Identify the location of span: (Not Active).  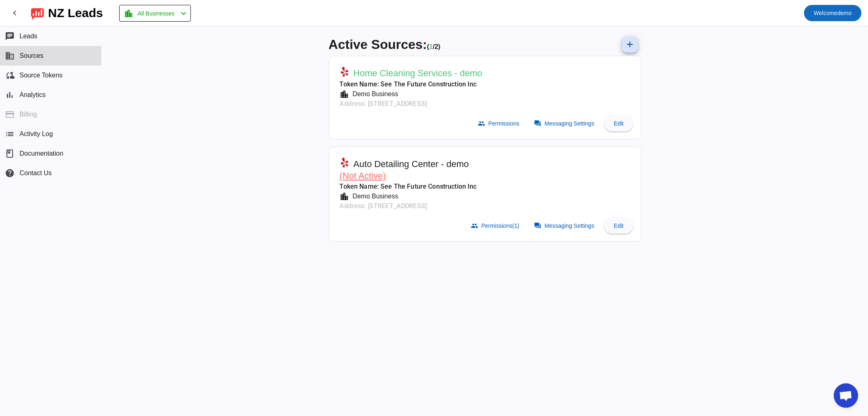
(363, 175).